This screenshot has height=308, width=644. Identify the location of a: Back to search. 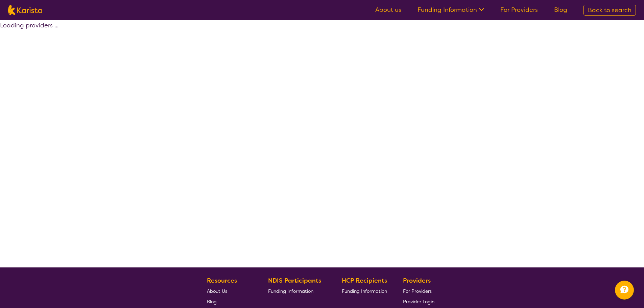
(610, 10).